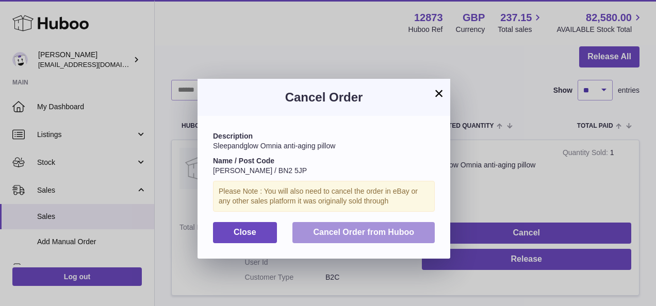 The image size is (656, 306). What do you see at coordinates (324, 98) in the screenshot?
I see `h3: Cancel Order` at bounding box center [324, 98].